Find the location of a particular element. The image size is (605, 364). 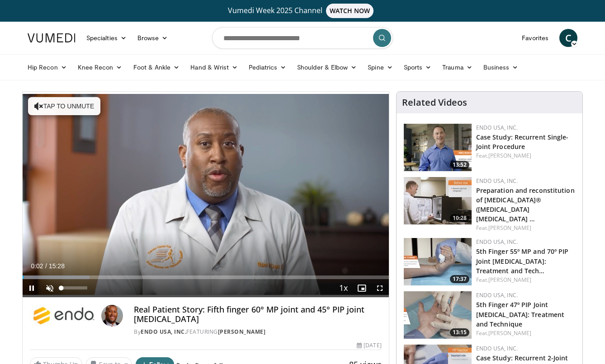

img: Avatar is located at coordinates (112, 316).